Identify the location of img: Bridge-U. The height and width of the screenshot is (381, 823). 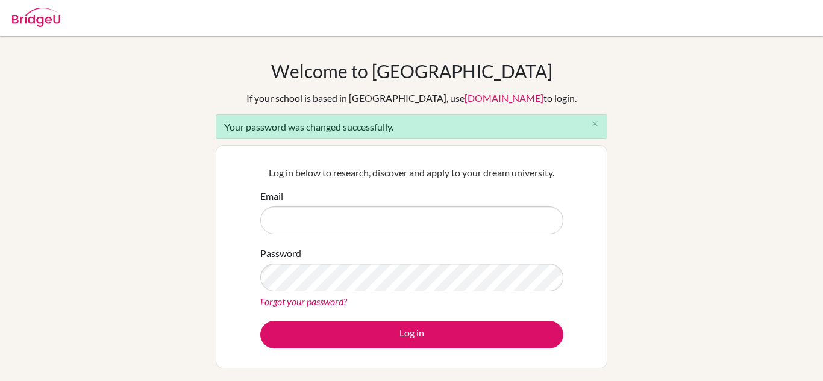
(36, 17).